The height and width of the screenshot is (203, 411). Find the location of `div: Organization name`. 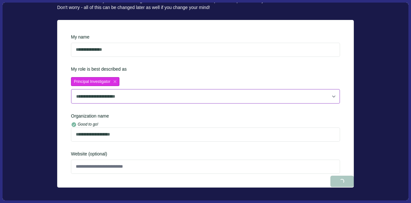

div: Organization name is located at coordinates (206, 116).